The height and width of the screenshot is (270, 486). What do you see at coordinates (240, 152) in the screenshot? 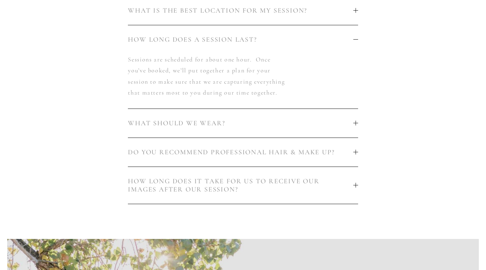
I see `span: DO YOU RECOMMEND PROFESSIONAL HAIR & MAKE UP?` at bounding box center [240, 152].